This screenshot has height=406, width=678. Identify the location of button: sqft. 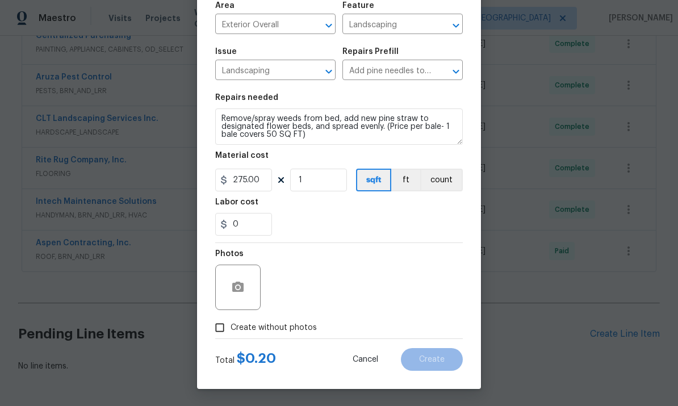
(374, 180).